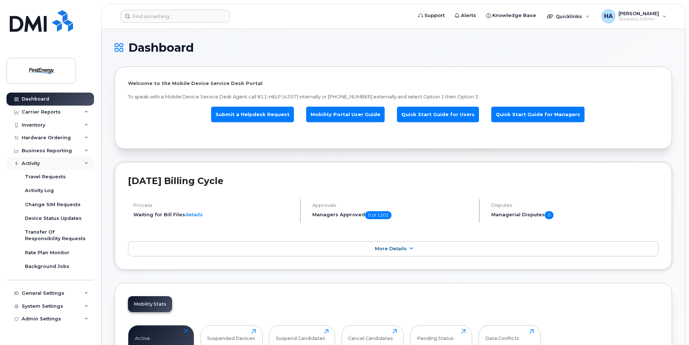  What do you see at coordinates (538, 114) in the screenshot?
I see `a: Quick Start Guide for Managers` at bounding box center [538, 114].